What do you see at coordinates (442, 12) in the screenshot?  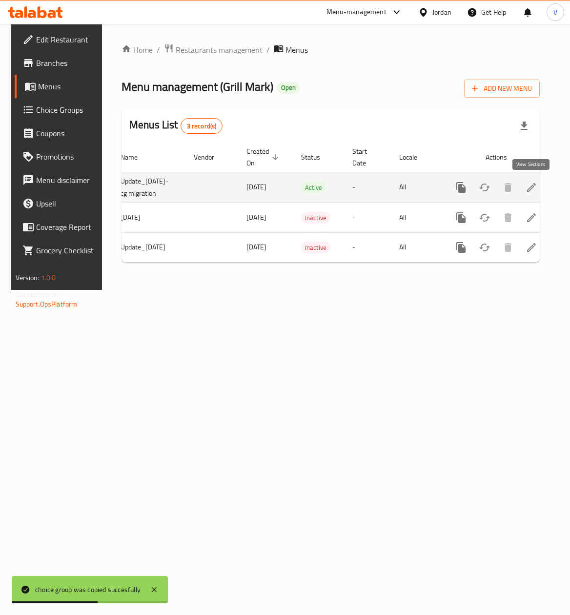 I see `div: Jordan` at bounding box center [442, 12].